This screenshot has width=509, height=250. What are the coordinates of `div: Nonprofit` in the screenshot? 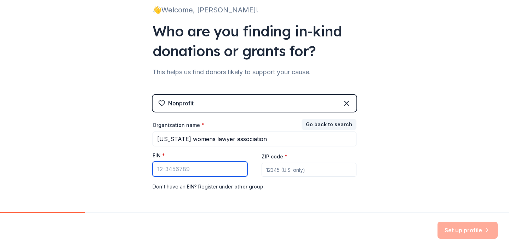 It's located at (181, 103).